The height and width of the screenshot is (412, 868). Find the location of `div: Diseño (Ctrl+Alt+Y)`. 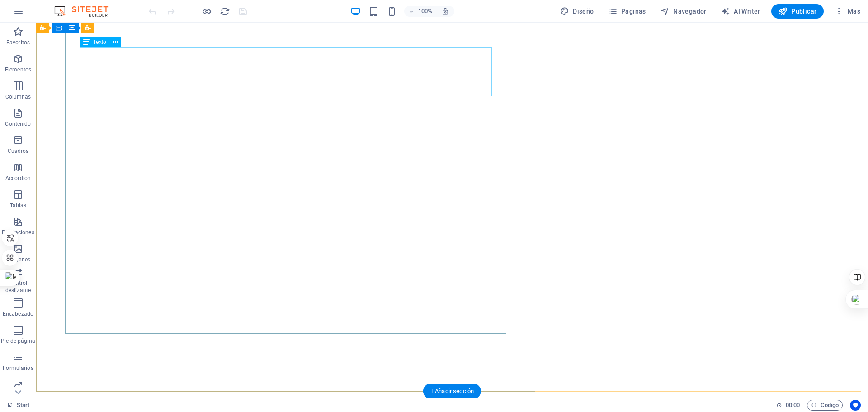

div: Diseño (Ctrl+Alt+Y) is located at coordinates (577, 11).